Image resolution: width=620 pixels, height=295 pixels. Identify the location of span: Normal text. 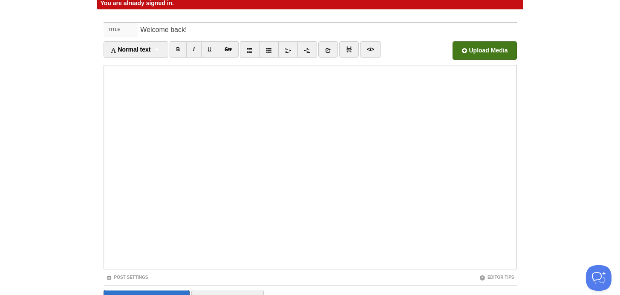
(130, 49).